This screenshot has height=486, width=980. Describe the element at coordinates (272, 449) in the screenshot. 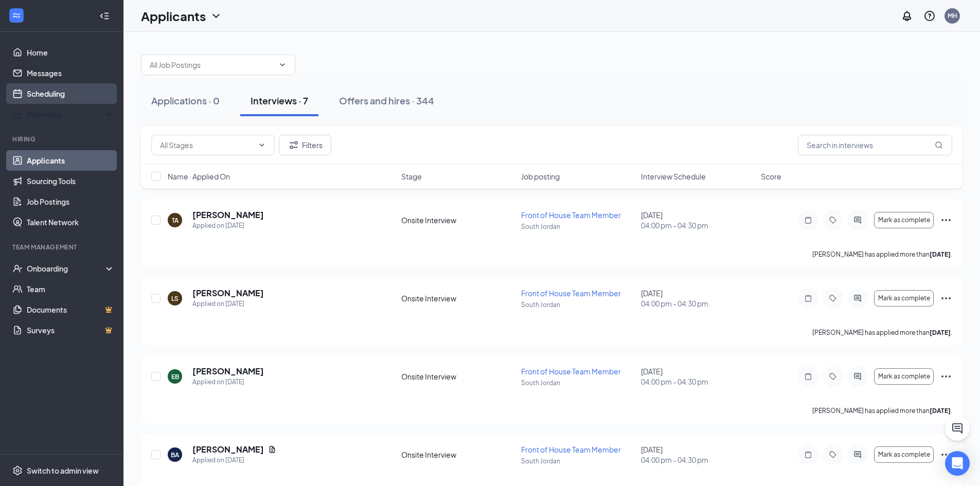

I see `svg: Document` at that location.